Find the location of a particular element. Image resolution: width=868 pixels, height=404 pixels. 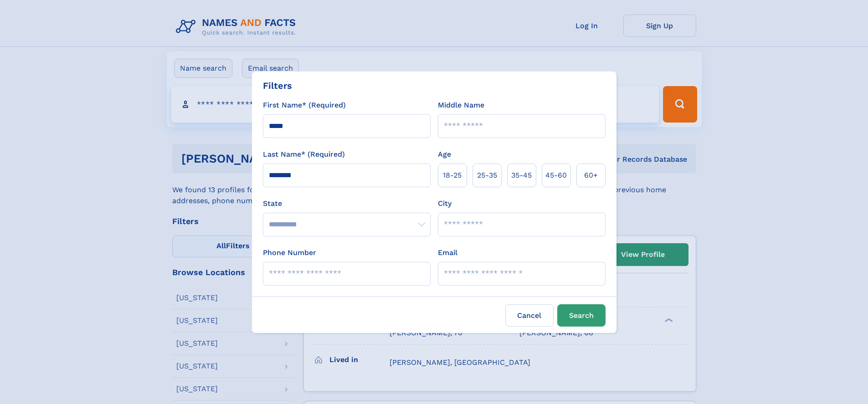

span: 45‑60 is located at coordinates (556, 175).